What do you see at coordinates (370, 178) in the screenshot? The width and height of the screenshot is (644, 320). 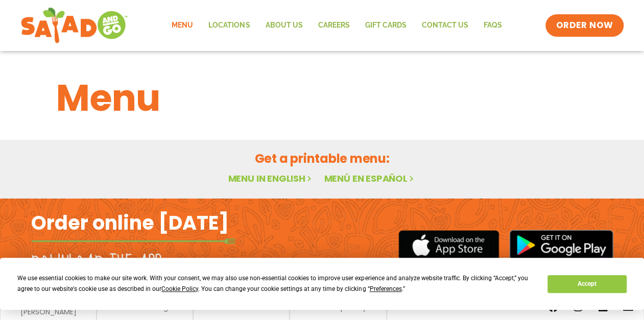 I see `a: Menú en español` at bounding box center [370, 178].